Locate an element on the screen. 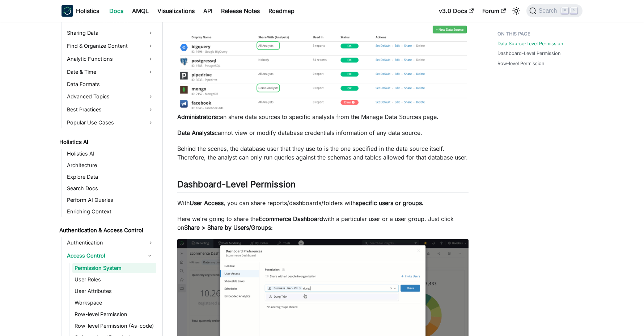 The image size is (644, 336). a: Visualizations is located at coordinates (176, 11).